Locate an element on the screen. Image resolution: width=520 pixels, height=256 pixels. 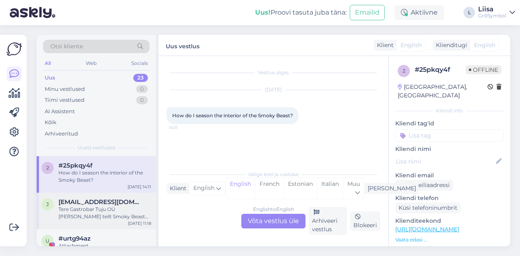
div: French is located at coordinates (269, 189).